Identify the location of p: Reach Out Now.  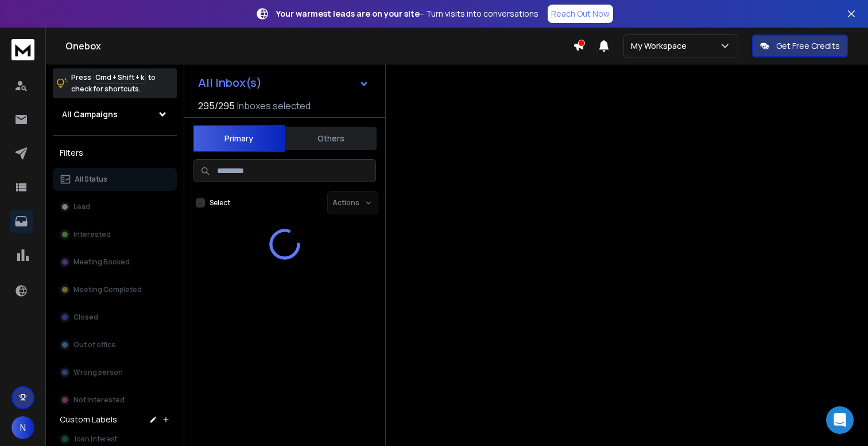
(580, 14).